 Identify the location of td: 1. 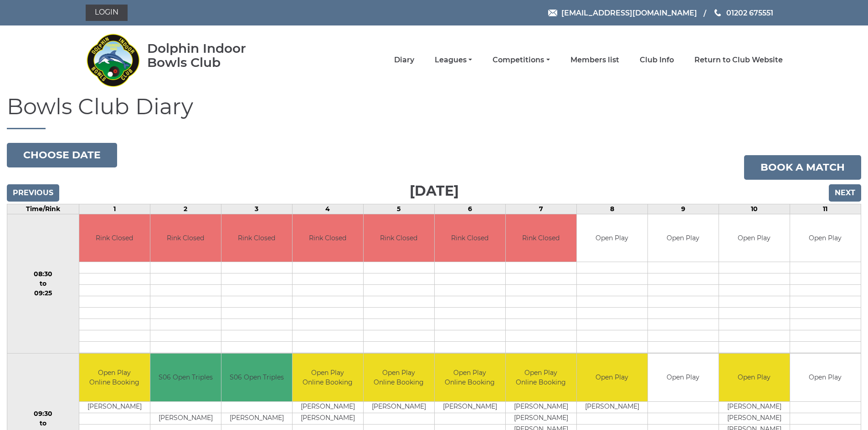
(115, 209).